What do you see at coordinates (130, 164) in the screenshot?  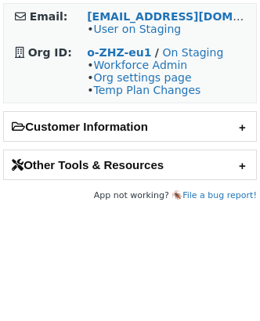 I see `h2: Other Tools & Resources` at bounding box center [130, 164].